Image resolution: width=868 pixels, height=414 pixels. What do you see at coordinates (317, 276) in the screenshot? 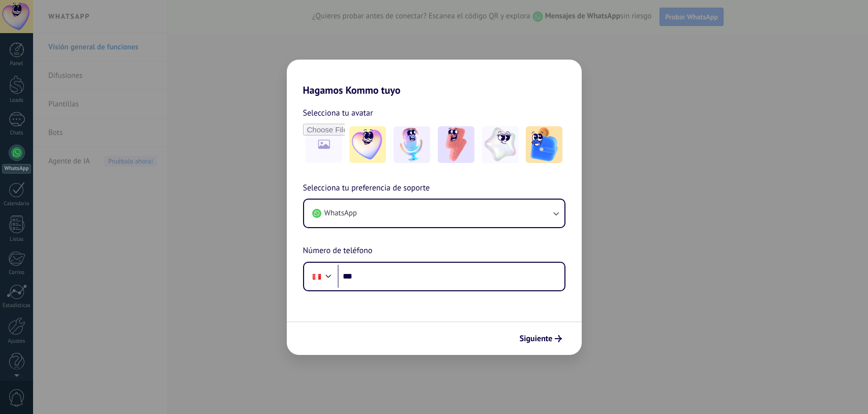
I see `div: Peru: + 51` at bounding box center [317, 276].